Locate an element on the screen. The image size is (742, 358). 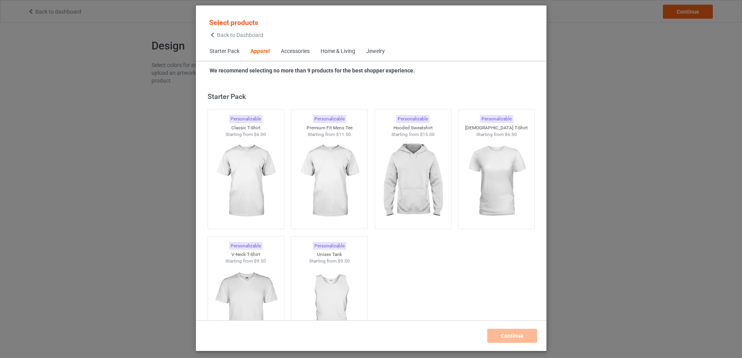
div: Jewelry is located at coordinates (376, 51).